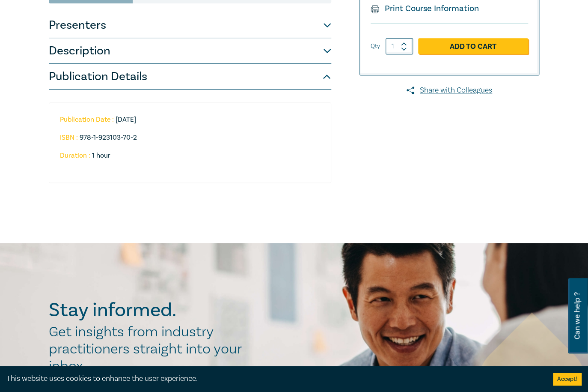 The height and width of the screenshot is (392, 588). What do you see at coordinates (186, 137) in the screenshot?
I see `li: 978-1-923103-70-2` at bounding box center [186, 137].